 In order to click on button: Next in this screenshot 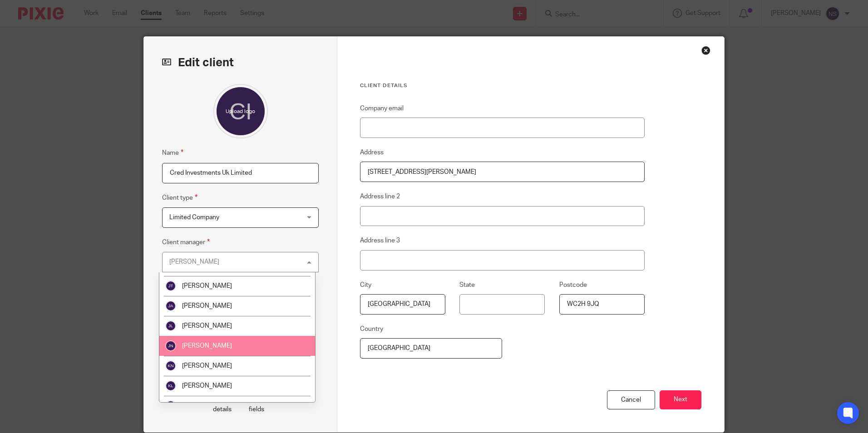, I will do `click(680, 400)`.